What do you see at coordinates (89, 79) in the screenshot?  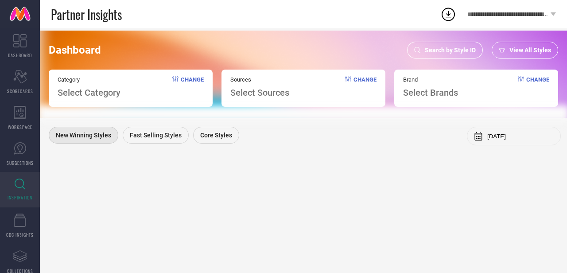 I see `span: Category` at bounding box center [89, 79].